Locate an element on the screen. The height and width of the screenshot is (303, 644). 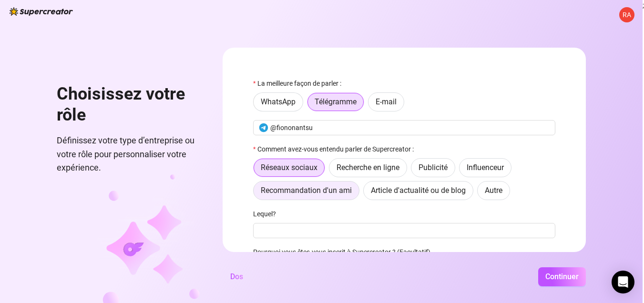
font: Influenceur is located at coordinates (485, 167).